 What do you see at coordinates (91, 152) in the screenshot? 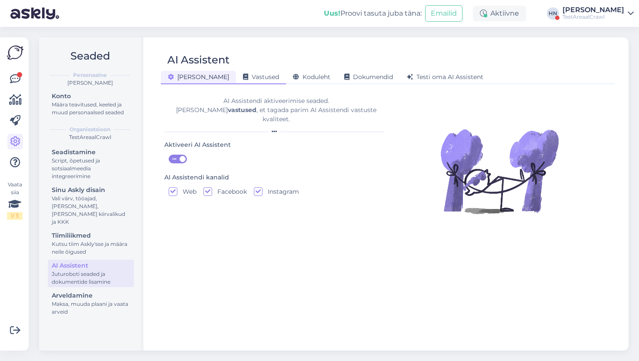
I see `div: Seadistamine` at bounding box center [91, 152].